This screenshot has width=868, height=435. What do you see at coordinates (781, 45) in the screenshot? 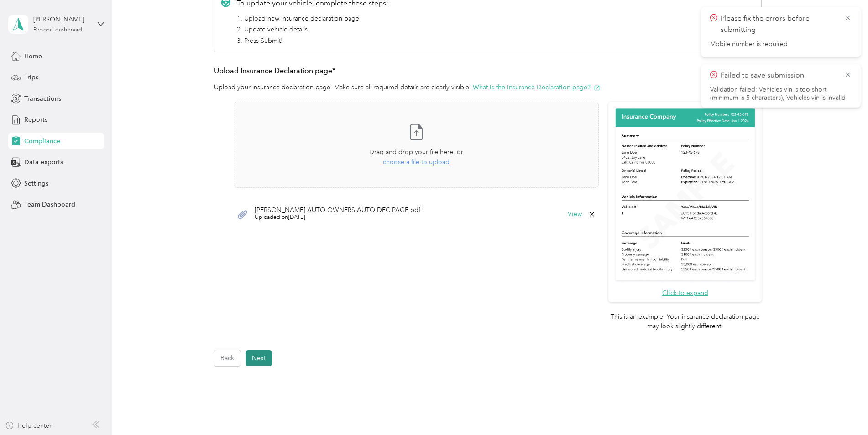
I see `span: Mobile number is required` at bounding box center [781, 45].